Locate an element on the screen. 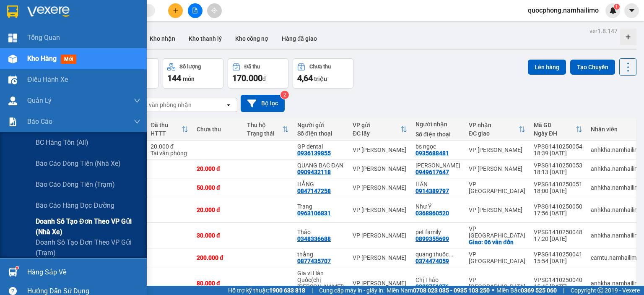 The image size is (644, 295). div: Số lượng is located at coordinates (190, 66).